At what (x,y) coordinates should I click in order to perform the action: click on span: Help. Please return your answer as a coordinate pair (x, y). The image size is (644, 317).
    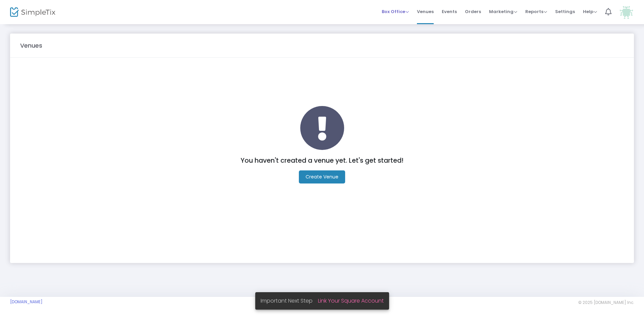
    Looking at the image, I should click on (590, 12).